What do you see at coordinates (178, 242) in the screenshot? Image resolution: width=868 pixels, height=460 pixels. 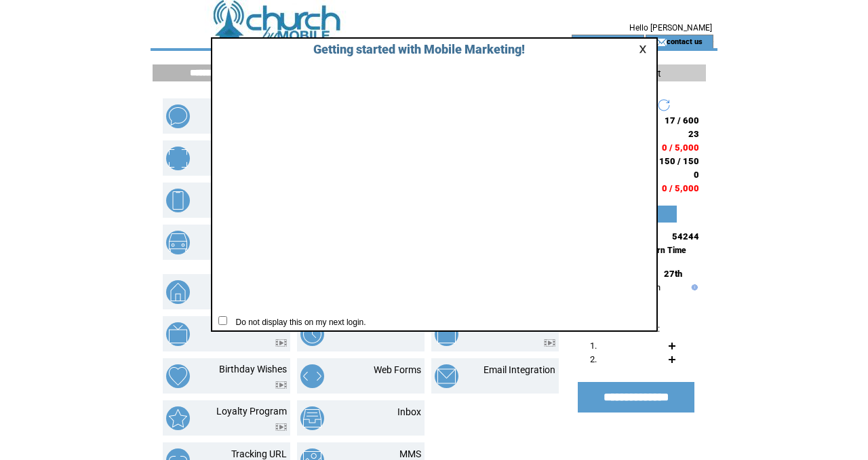 I see `img: vehicle-listing.png` at bounding box center [178, 242].